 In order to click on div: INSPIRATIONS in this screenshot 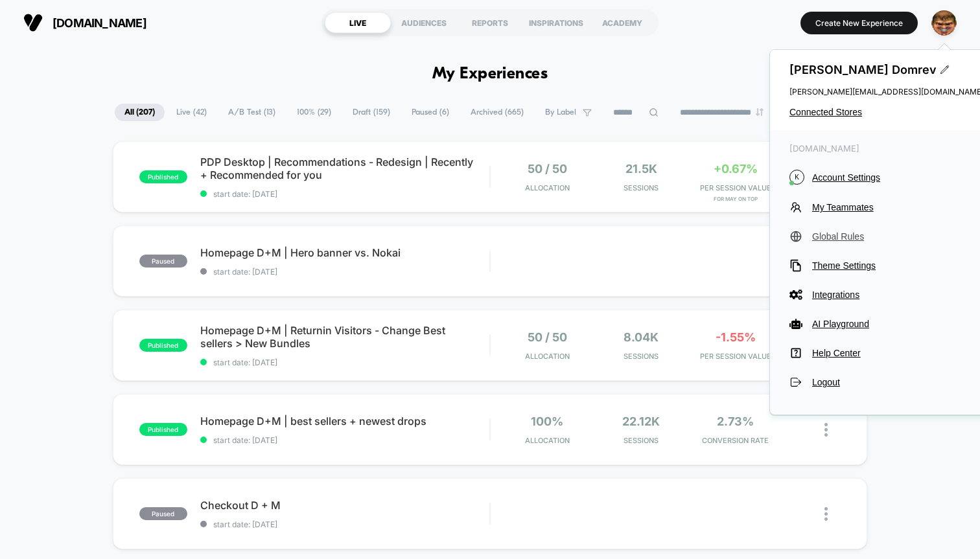, I will do `click(556, 22)`.